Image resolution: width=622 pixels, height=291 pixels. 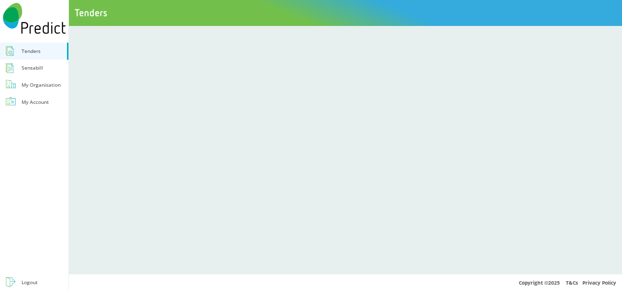 I want to click on div: My Organisation, so click(x=41, y=85).